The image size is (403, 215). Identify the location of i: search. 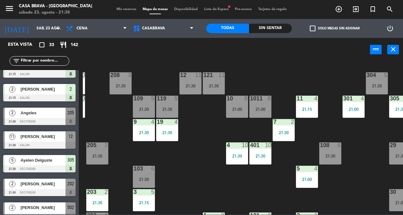
(390, 9).